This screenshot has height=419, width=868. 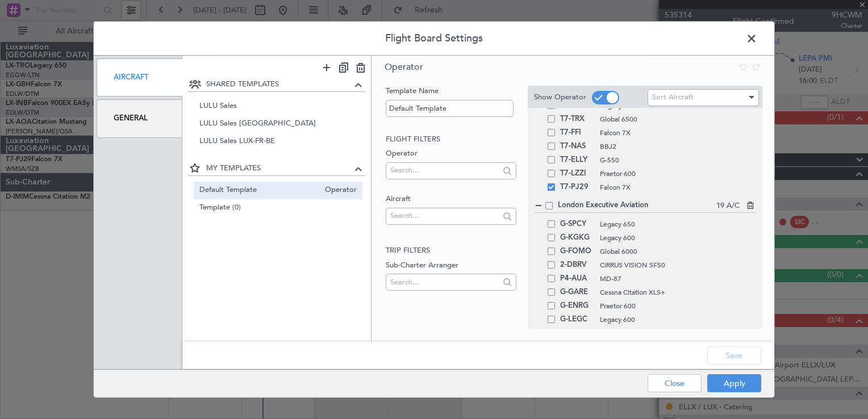 I want to click on div: Aircraft, so click(x=139, y=77).